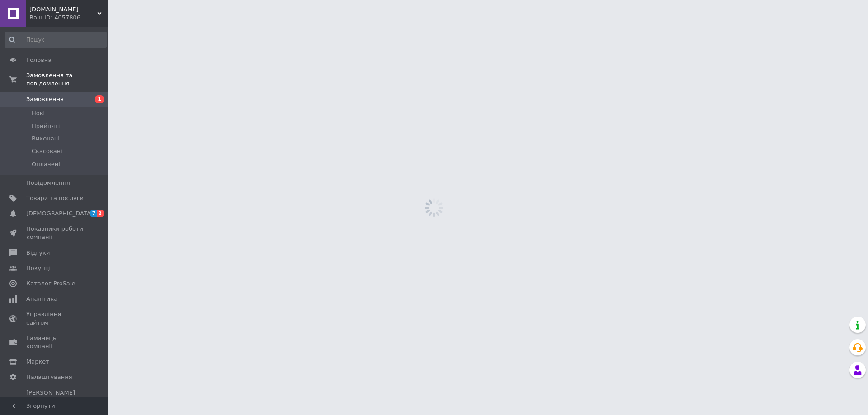 The width and height of the screenshot is (868, 415). I want to click on span: Замовлення та повідомлення, so click(67, 80).